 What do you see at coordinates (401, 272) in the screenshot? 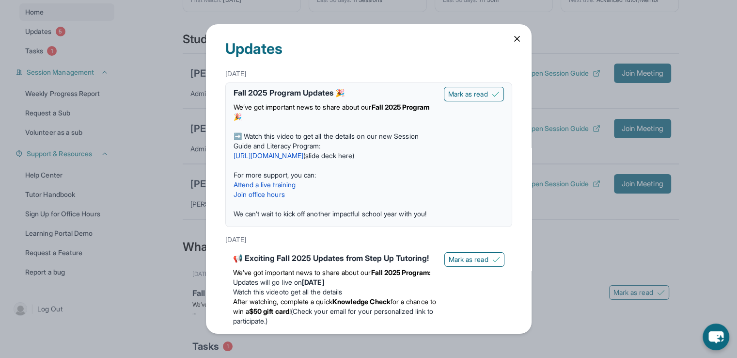
I see `strong: Fall 2025 Program:` at bounding box center [401, 272].